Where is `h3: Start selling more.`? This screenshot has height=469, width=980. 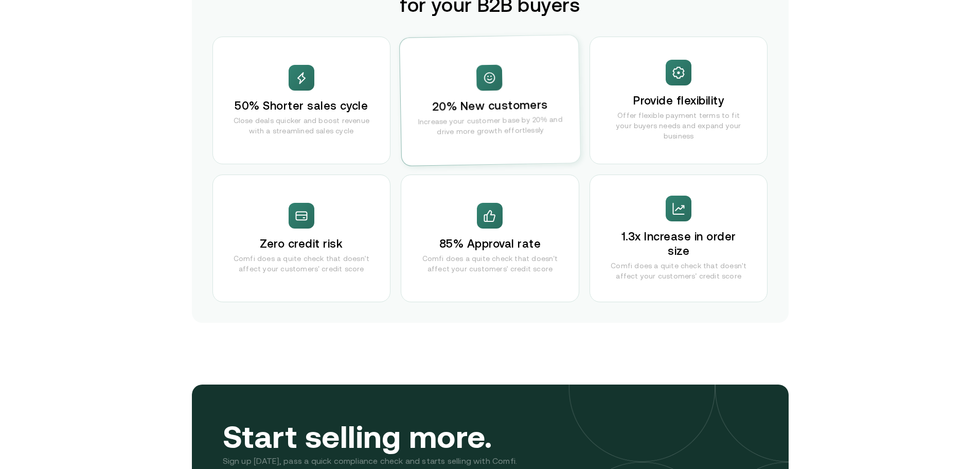
h3: Start selling more. is located at coordinates (370, 437).